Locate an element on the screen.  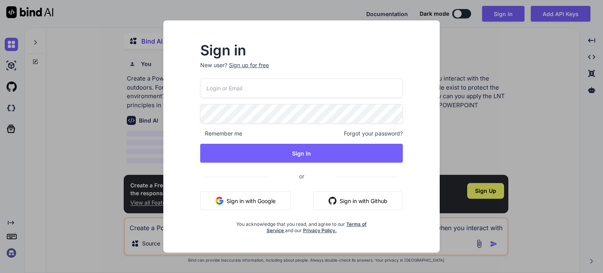
h2: Sign in is located at coordinates (302, 50).